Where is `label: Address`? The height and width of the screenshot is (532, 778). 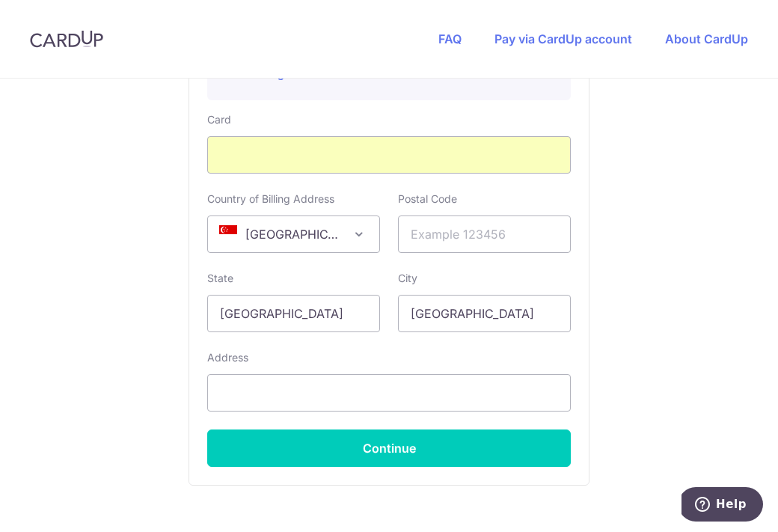 label: Address is located at coordinates (227, 358).